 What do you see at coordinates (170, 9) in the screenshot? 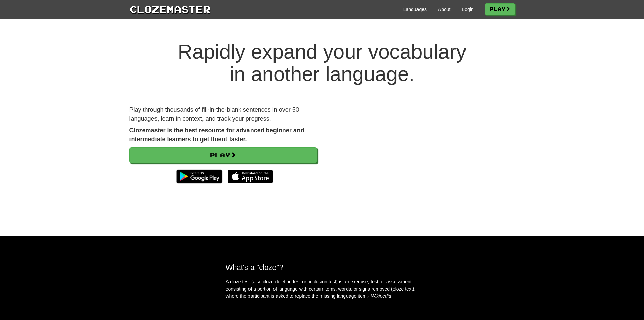
I see `a: Clozemaster` at bounding box center [170, 9].